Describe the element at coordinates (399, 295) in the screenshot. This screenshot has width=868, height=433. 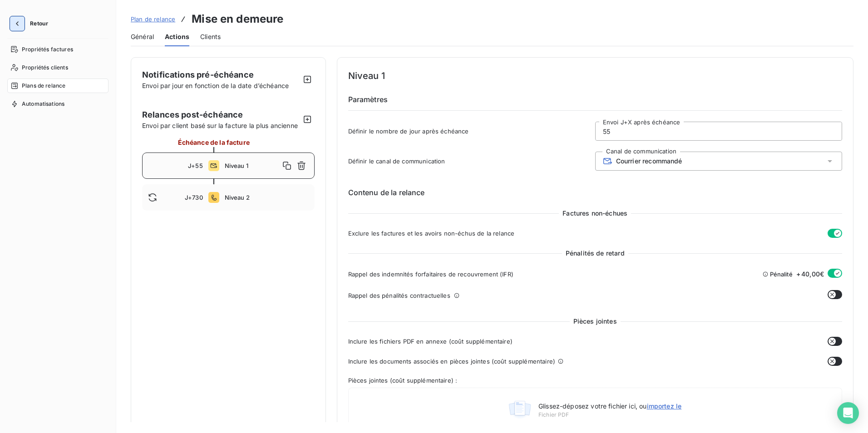
I see `span: Rappel des pénalités contractuelles` at that location.